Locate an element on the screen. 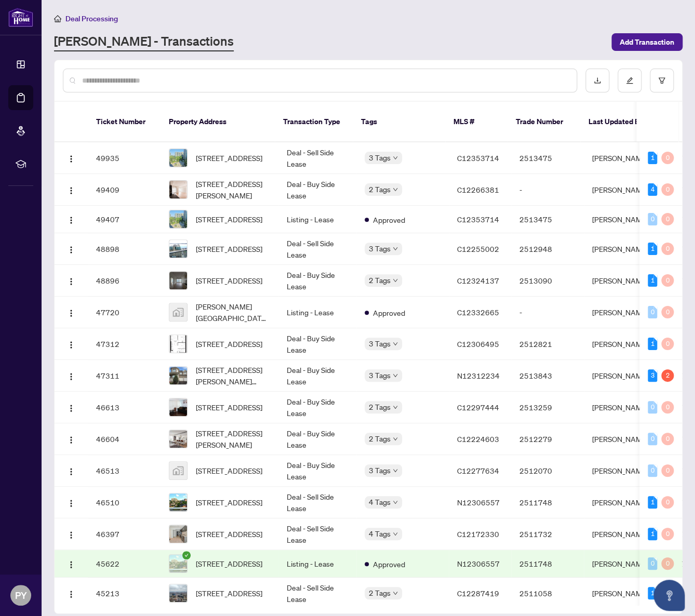  span: filter is located at coordinates (661, 80).